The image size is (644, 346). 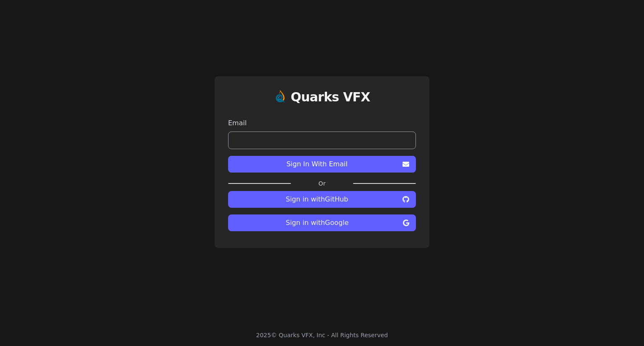 I want to click on button: Sign in withGitHub, so click(x=322, y=199).